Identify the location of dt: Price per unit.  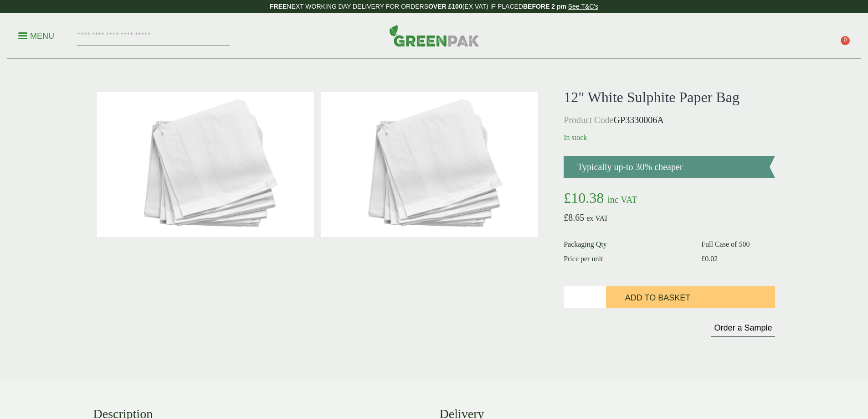
(627, 259).